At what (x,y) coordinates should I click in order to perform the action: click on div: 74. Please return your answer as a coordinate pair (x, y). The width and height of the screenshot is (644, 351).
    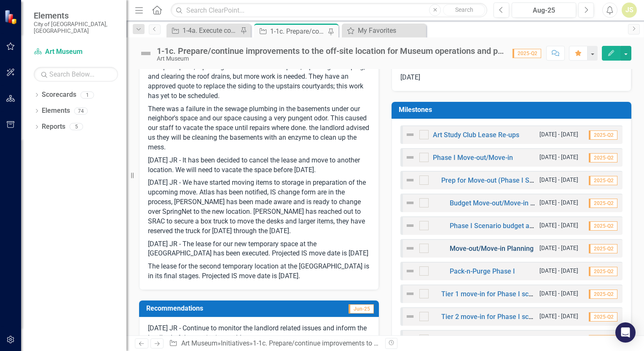
    Looking at the image, I should click on (81, 110).